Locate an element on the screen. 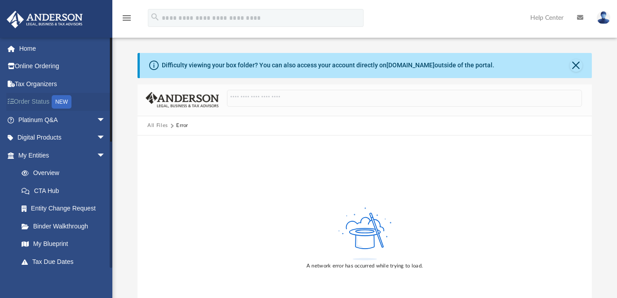 This screenshot has width=617, height=298. a: Home is located at coordinates (62, 49).